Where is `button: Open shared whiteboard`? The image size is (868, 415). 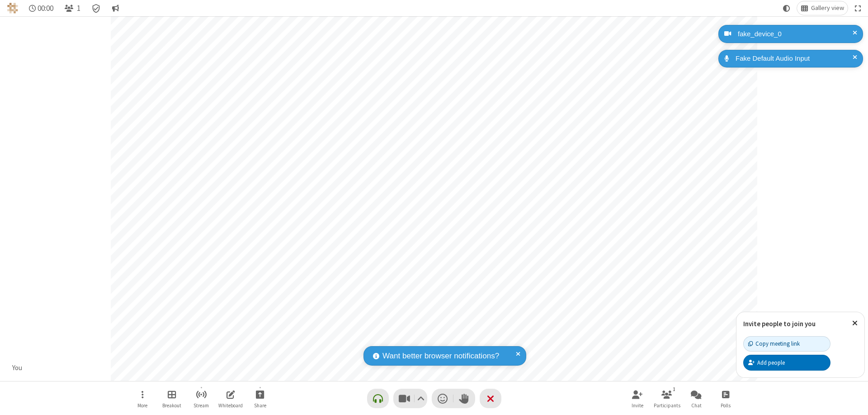 button: Open shared whiteboard is located at coordinates (230, 398).